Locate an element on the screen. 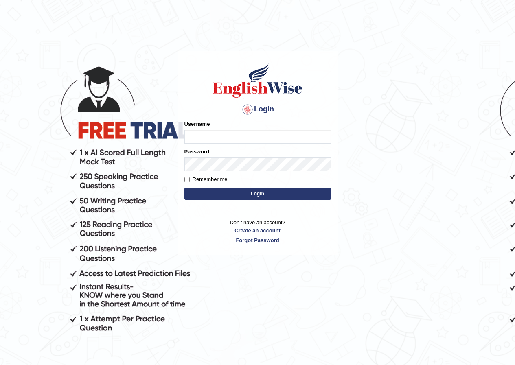  label: Password is located at coordinates (197, 151).